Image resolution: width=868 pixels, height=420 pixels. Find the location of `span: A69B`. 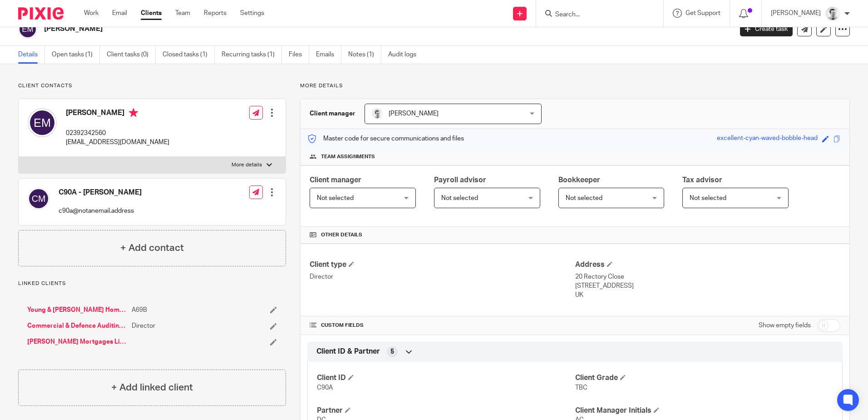

span: A69B is located at coordinates (139, 310).